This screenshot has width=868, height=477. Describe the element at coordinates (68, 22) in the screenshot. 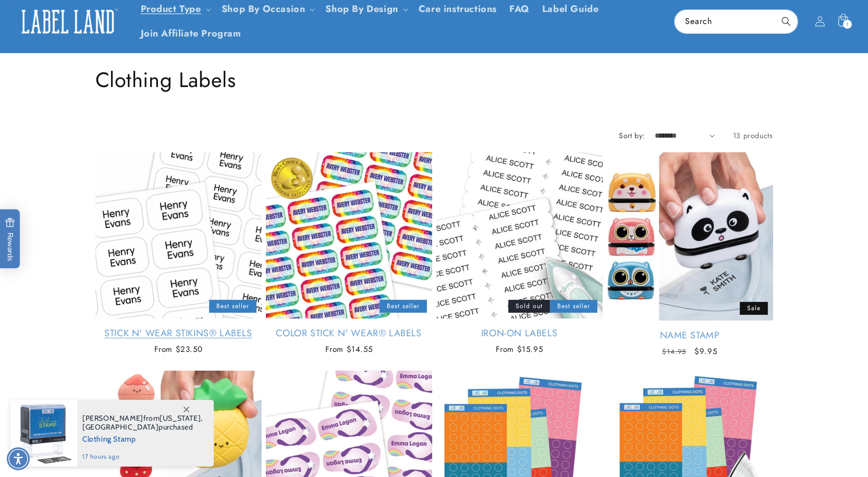

I see `img: Label Land` at that location.